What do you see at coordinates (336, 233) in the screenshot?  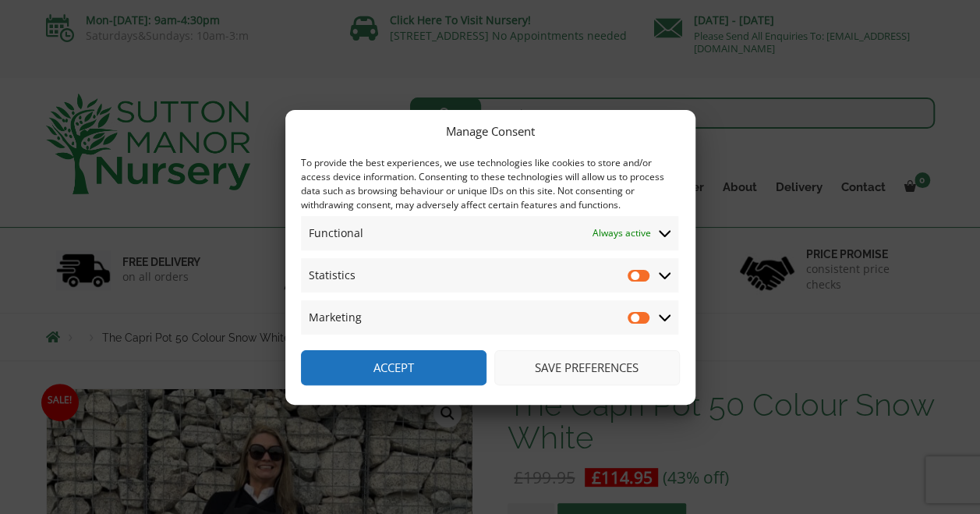 I see `span: Functional` at bounding box center [336, 233].